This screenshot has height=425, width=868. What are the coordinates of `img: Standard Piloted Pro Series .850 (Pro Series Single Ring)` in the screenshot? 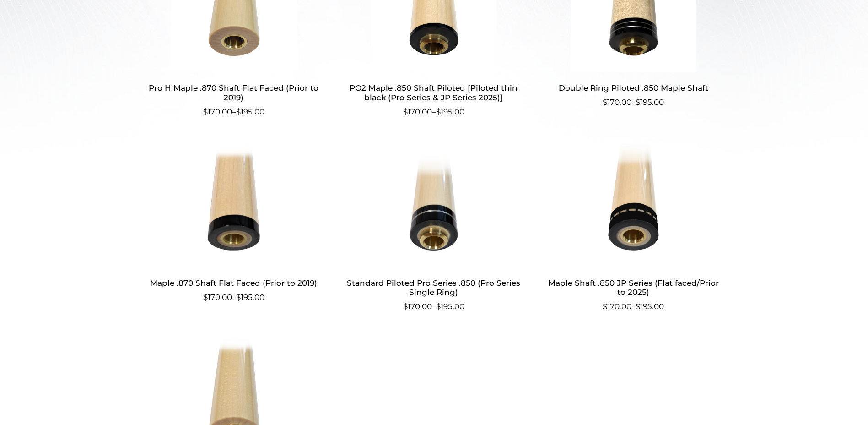 It's located at (434, 205).